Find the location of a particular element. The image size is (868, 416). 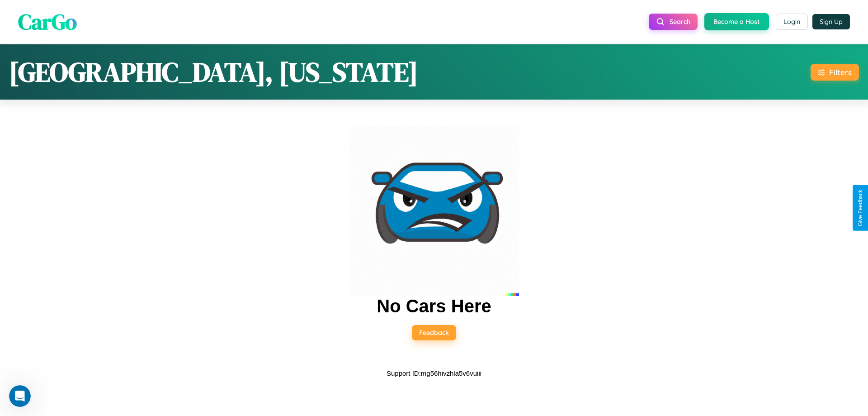

button: Filters is located at coordinates (835, 72).